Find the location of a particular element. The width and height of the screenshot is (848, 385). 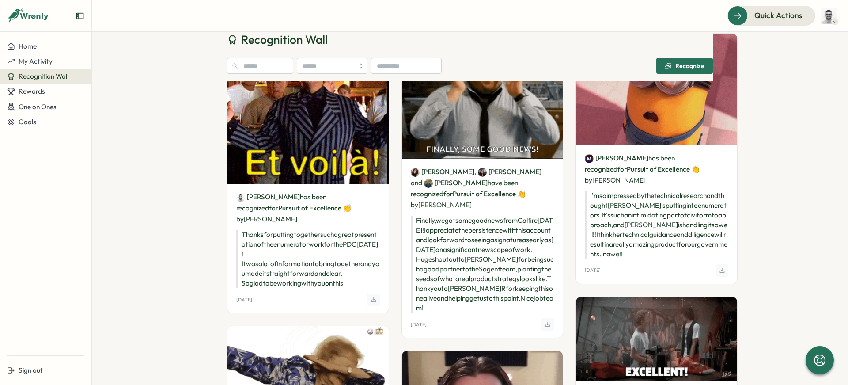

img: Ashley Jessen is located at coordinates (482, 172).